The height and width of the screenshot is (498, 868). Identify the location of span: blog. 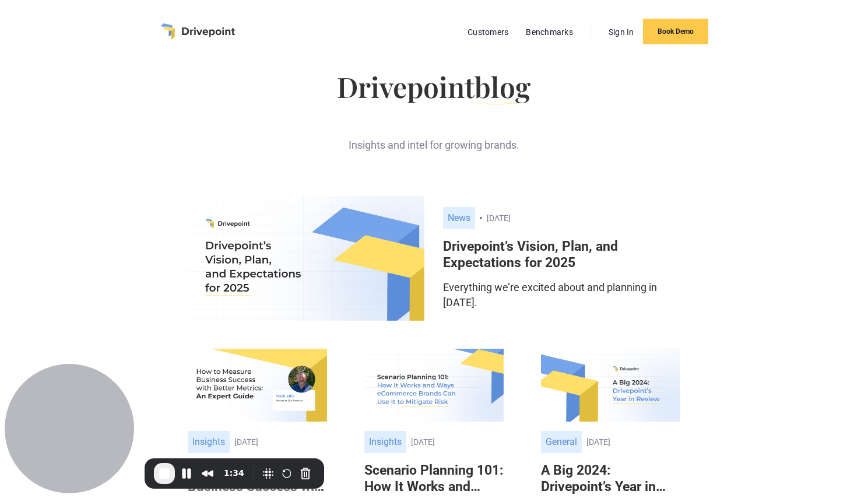
(503, 86).